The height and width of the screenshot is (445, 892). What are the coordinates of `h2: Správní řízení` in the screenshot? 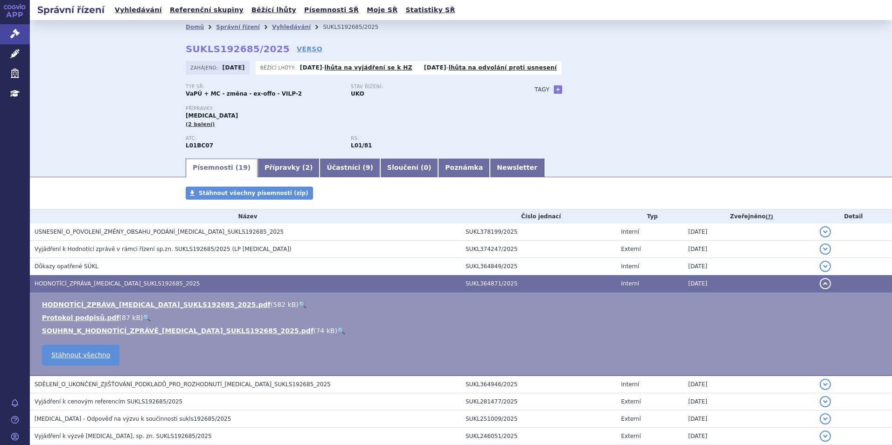 It's located at (71, 10).